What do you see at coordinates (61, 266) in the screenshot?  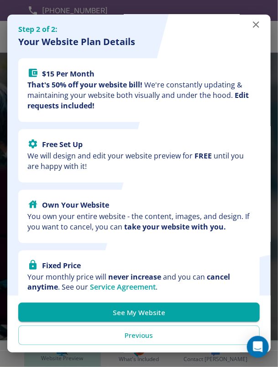 I see `strong: Fixed Price` at bounding box center [61, 266].